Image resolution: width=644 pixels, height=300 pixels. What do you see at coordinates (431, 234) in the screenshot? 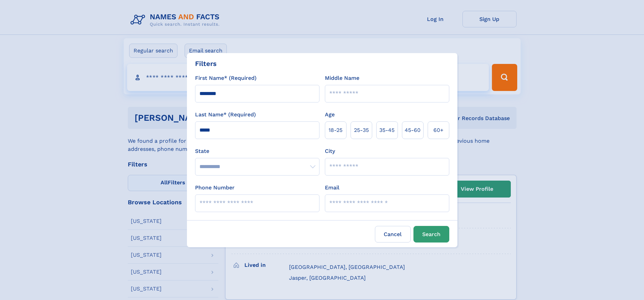
I see `button: Search` at bounding box center [431, 234].